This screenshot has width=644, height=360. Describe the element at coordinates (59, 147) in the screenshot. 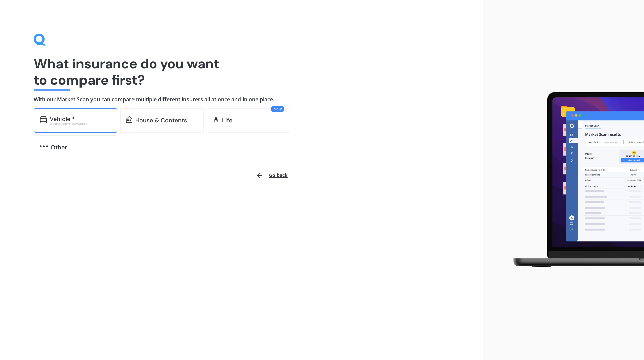

I see `div: Other` at that location.